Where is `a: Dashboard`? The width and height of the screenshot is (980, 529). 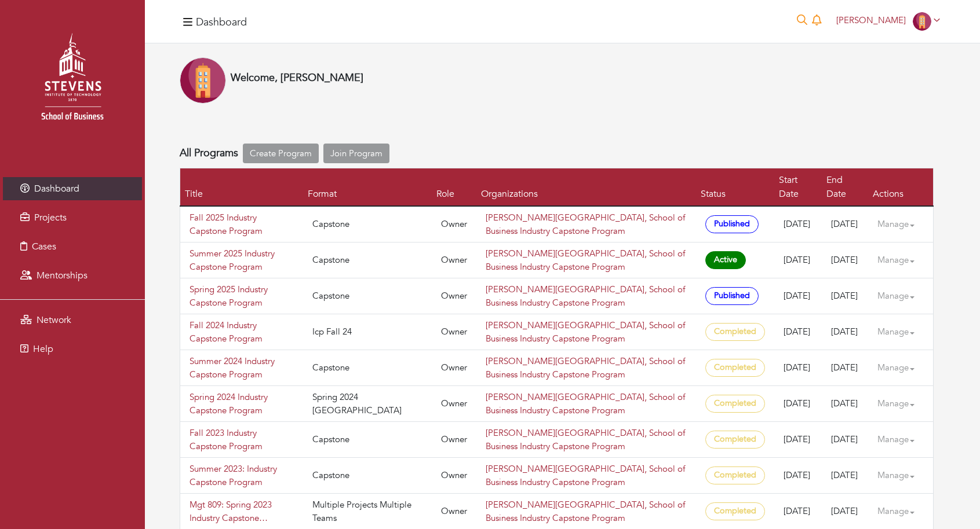
a: Dashboard is located at coordinates (72, 189).